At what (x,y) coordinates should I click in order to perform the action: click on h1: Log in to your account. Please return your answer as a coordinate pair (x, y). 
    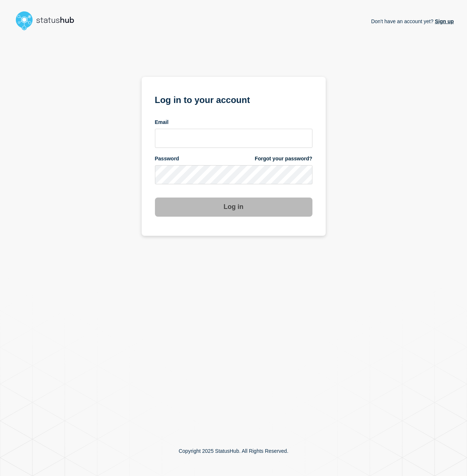
    Looking at the image, I should click on (234, 99).